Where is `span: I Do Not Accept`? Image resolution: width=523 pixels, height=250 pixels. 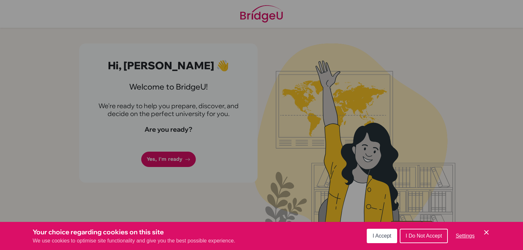 span: I Do Not Accept is located at coordinates (424, 236).